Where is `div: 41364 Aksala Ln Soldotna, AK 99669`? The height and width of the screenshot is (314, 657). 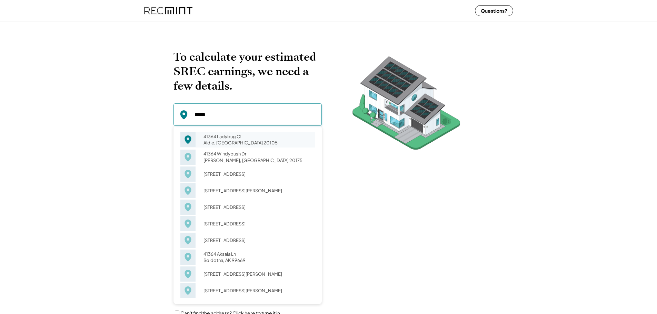 div: 41364 Aksala Ln Soldotna, AK 99669 is located at coordinates (257, 257).